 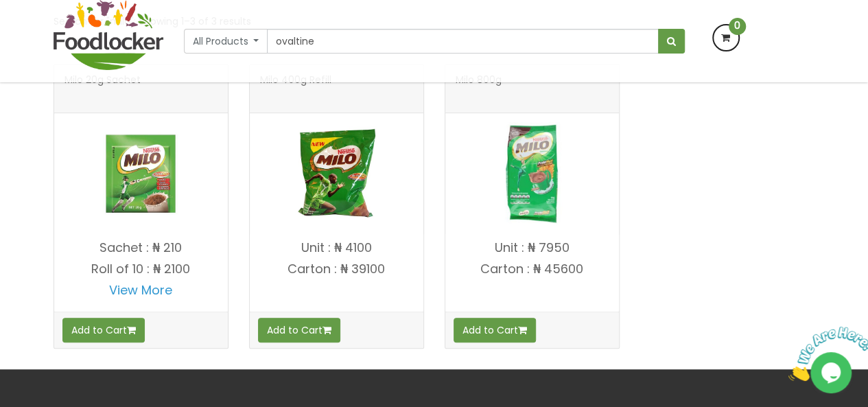 What do you see at coordinates (140, 247) in the screenshot?
I see `p: Sachet : ₦ 210` at bounding box center [140, 247].